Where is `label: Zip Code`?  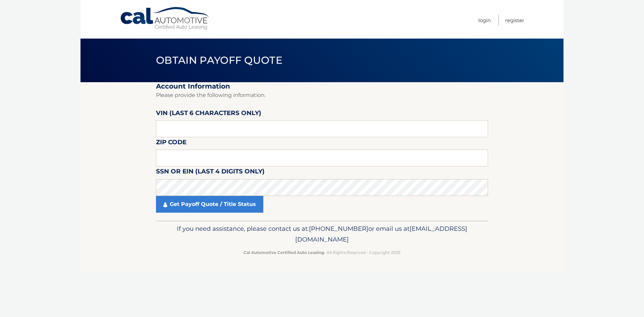
label: Zip Code is located at coordinates (171, 143).